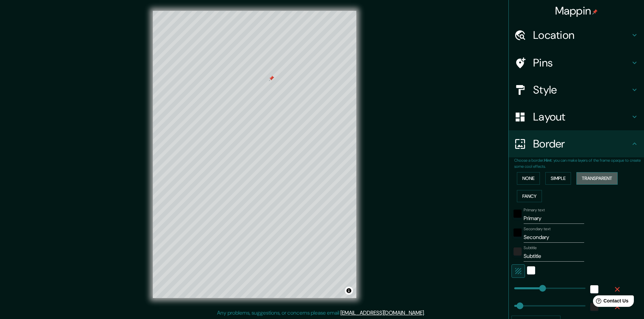 The height and width of the screenshot is (319, 644). What do you see at coordinates (577, 11) in the screenshot?
I see `h4: Mappin` at bounding box center [577, 11].